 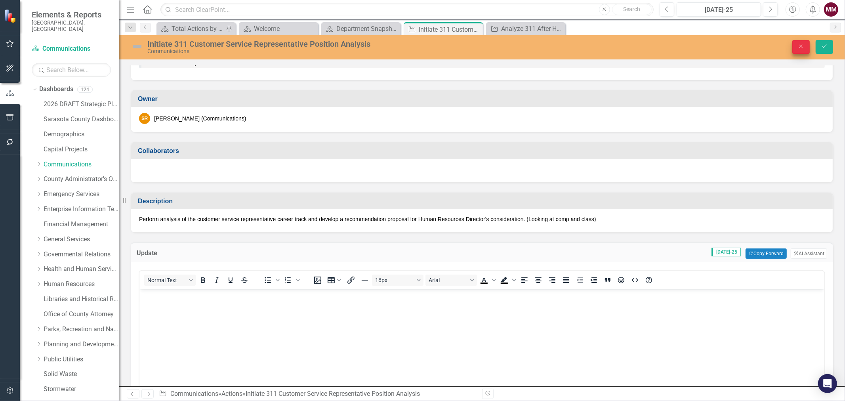 What do you see at coordinates (448, 280) in the screenshot?
I see `span: Arial` at bounding box center [448, 280].